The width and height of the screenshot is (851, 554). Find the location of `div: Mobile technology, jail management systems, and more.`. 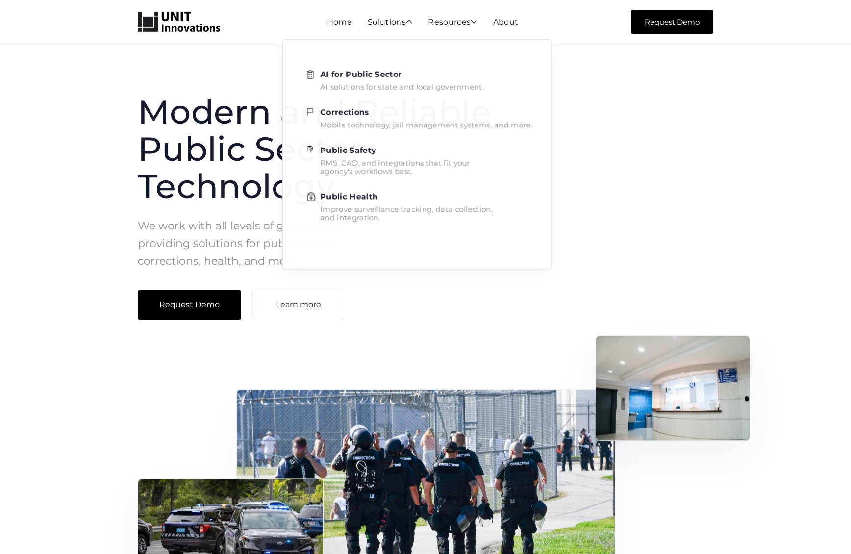

div: Mobile technology, jail management systems, and more. is located at coordinates (426, 125).